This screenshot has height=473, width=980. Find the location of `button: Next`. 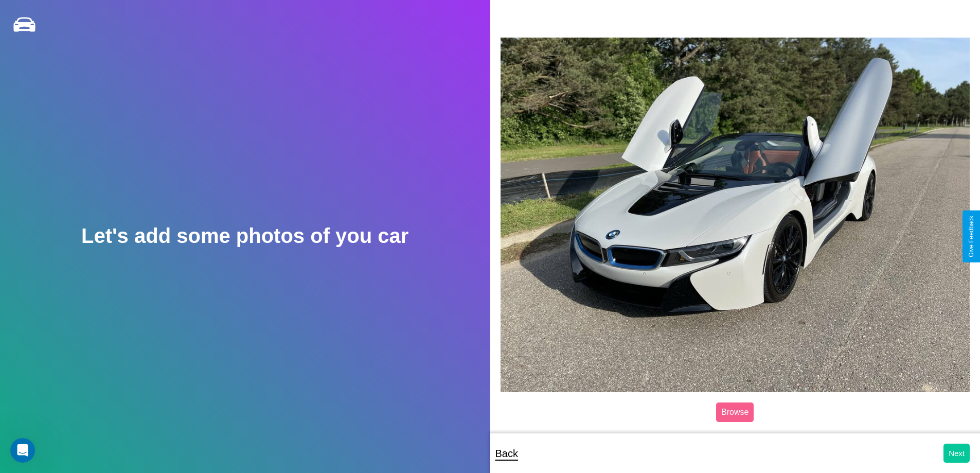

button: Next is located at coordinates (957, 453).